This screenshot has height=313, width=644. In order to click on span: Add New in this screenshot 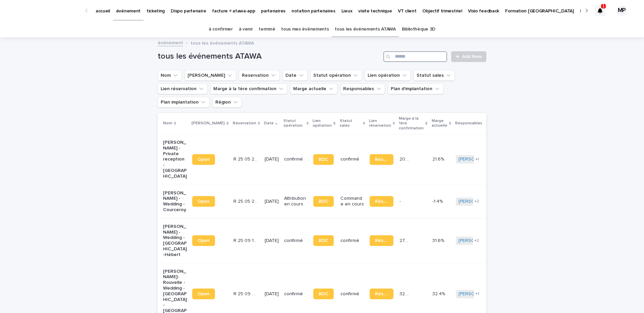, I will do `click(472, 57)`.